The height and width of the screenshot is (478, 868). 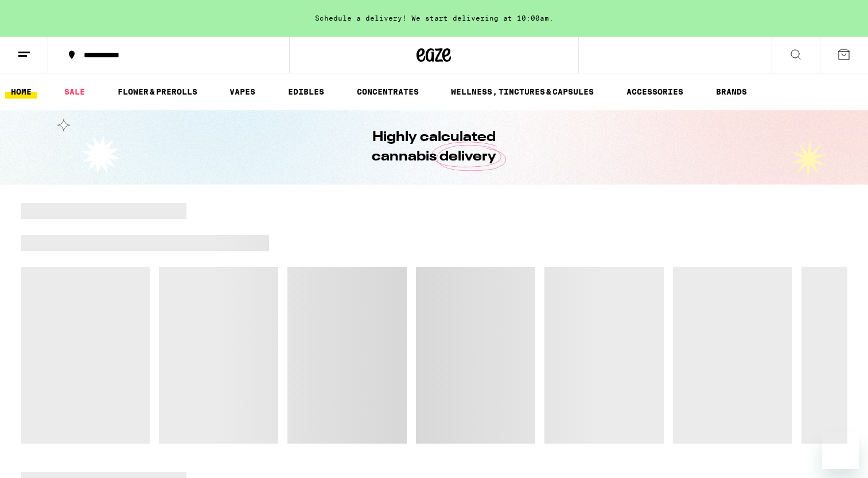 What do you see at coordinates (434, 147) in the screenshot?
I see `h1: Highly calculated cannabis delivery` at bounding box center [434, 147].